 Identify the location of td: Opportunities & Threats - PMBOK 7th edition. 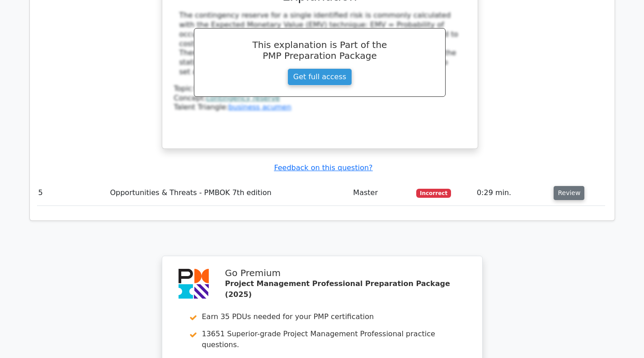
(228, 193).